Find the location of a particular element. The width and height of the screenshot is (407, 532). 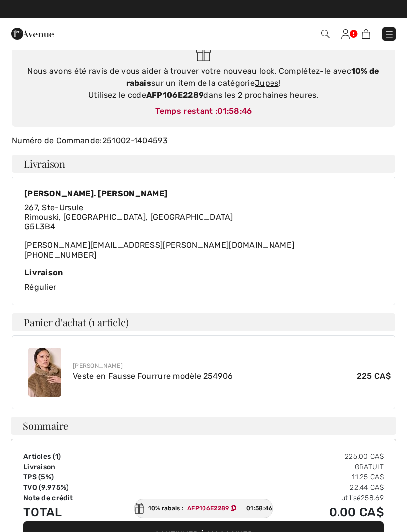

img: Recherche is located at coordinates (325, 34).